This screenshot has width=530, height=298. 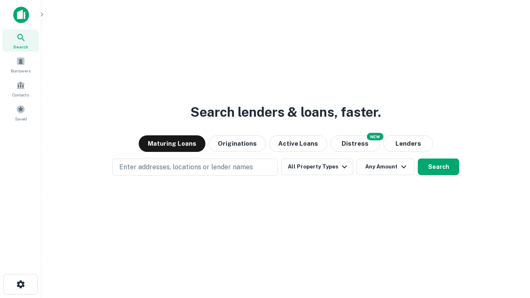 I want to click on button: All Property Types, so click(x=317, y=167).